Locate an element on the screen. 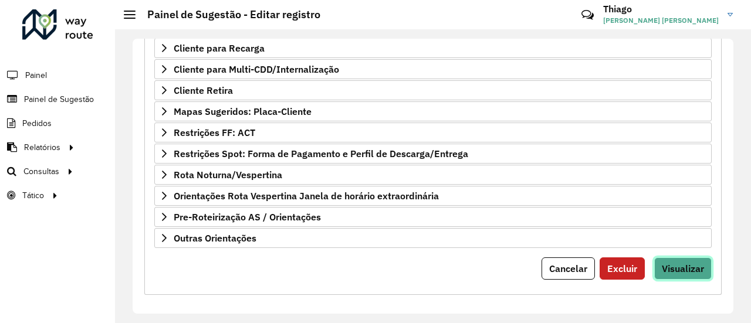 Image resolution: width=751 pixels, height=323 pixels. span: Outras Orientações is located at coordinates (215, 238).